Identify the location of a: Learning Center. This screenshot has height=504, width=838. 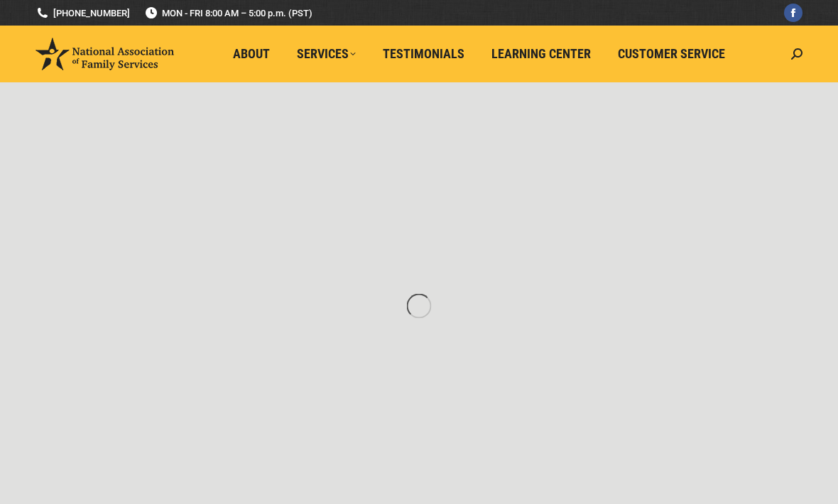
(541, 54).